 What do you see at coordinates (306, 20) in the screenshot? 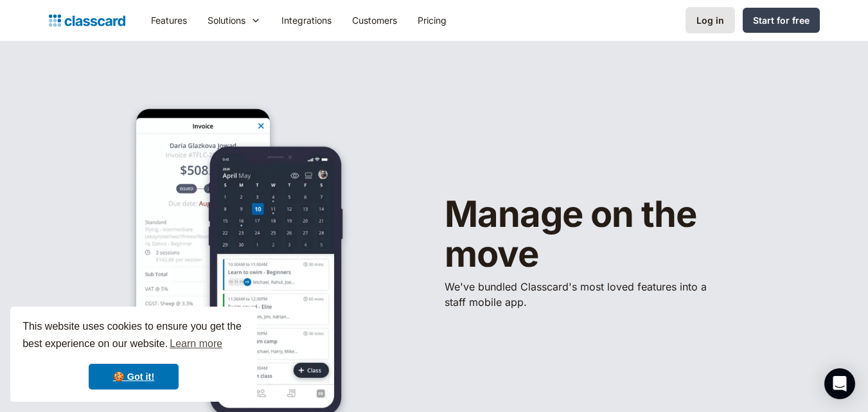
I see `a: Integrations` at bounding box center [306, 20].